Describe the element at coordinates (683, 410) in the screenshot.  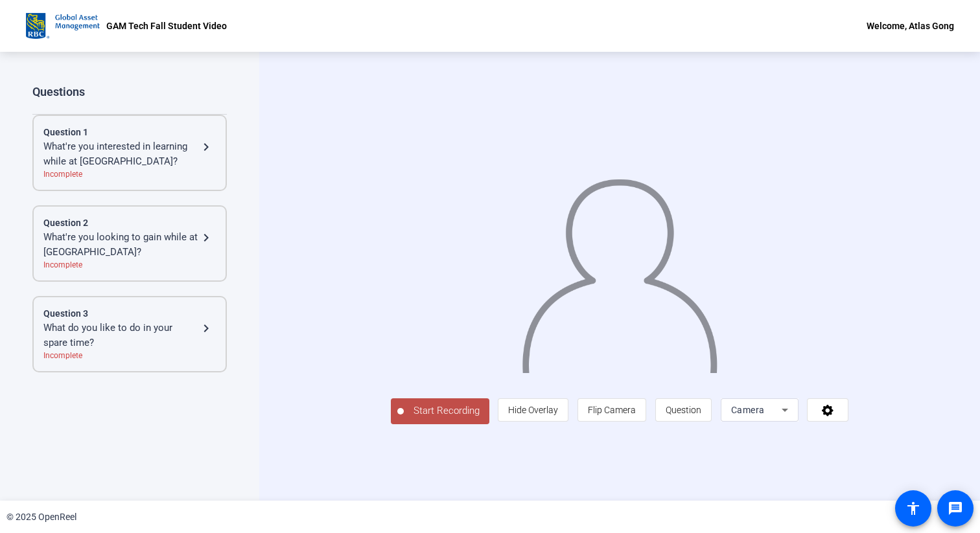
I see `button: Question` at that location.